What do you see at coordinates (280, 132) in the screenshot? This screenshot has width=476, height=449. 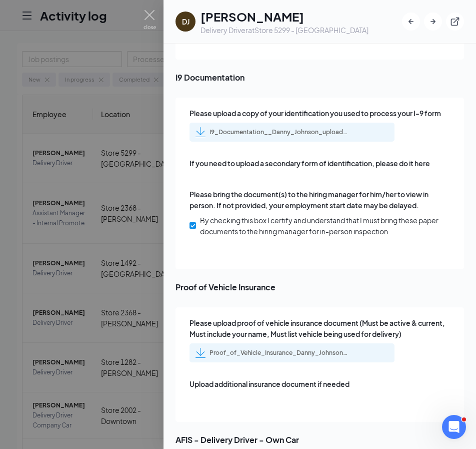 I see `div: I9_Documentation__Danny_Johnson_uploadedfile_20250910.pdf.pdf` at bounding box center [280, 132].